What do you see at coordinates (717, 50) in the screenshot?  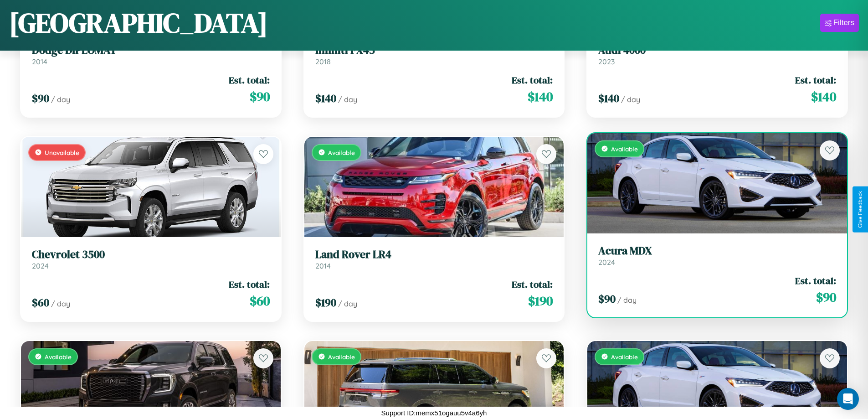 I see `h3: Audi 4000` at bounding box center [717, 50].